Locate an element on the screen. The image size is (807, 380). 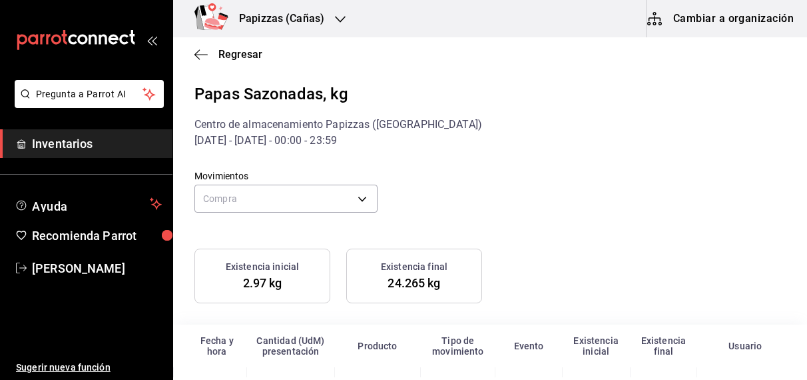
div: Existencia final is located at coordinates (663, 346).